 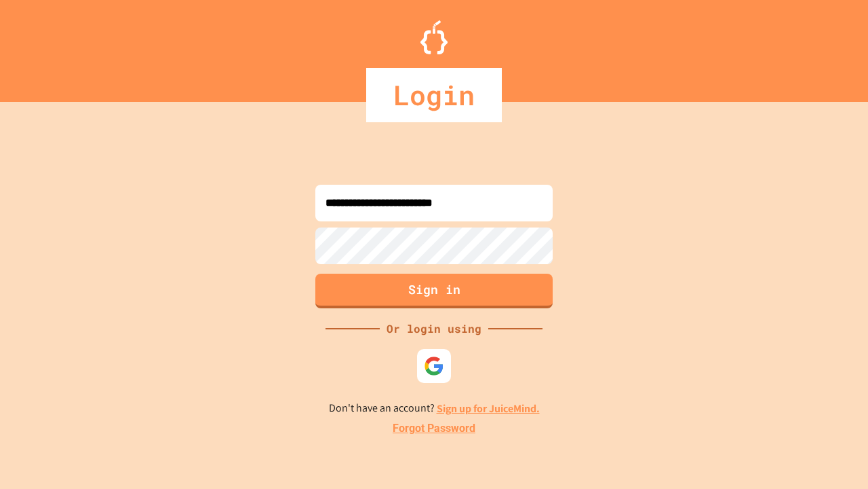 What do you see at coordinates (434, 290) in the screenshot?
I see `button: Sign in` at bounding box center [434, 290].